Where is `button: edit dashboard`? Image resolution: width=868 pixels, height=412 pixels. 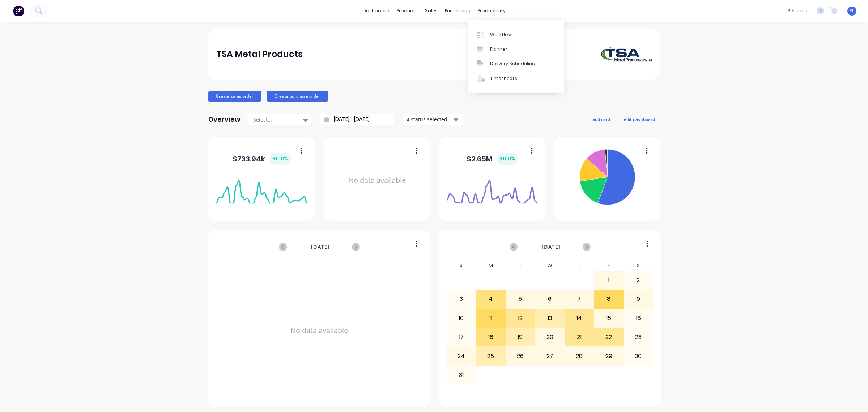 button: edit dashboard is located at coordinates (639, 119).